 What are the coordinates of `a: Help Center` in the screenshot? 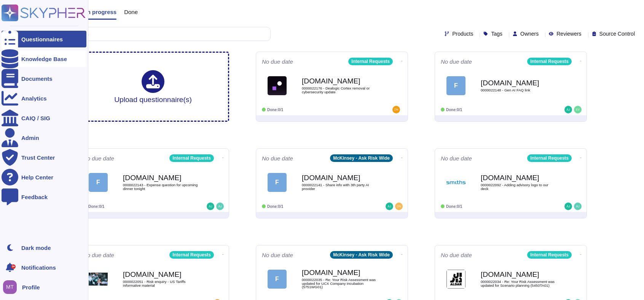 It's located at (44, 178).